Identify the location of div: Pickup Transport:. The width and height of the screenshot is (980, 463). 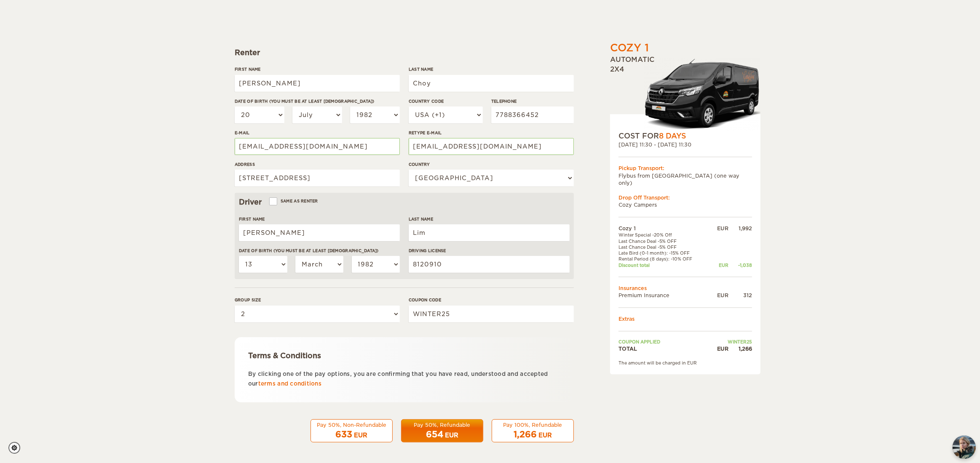
(685, 169).